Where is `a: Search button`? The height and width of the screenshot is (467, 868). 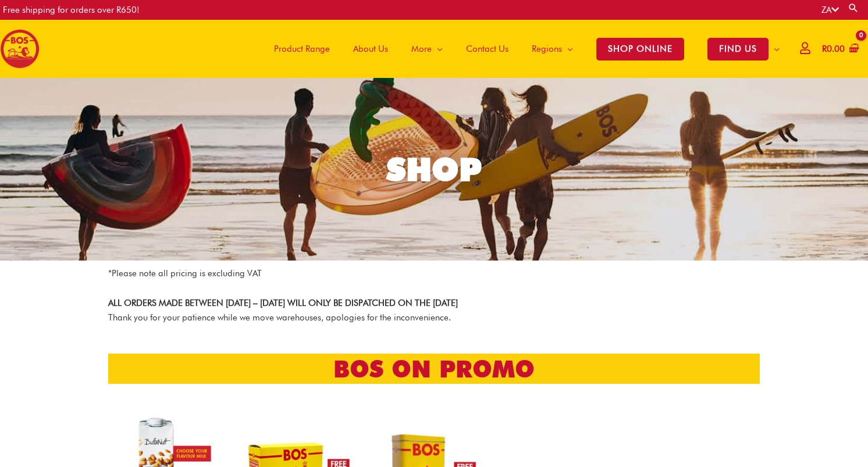 a: Search button is located at coordinates (853, 7).